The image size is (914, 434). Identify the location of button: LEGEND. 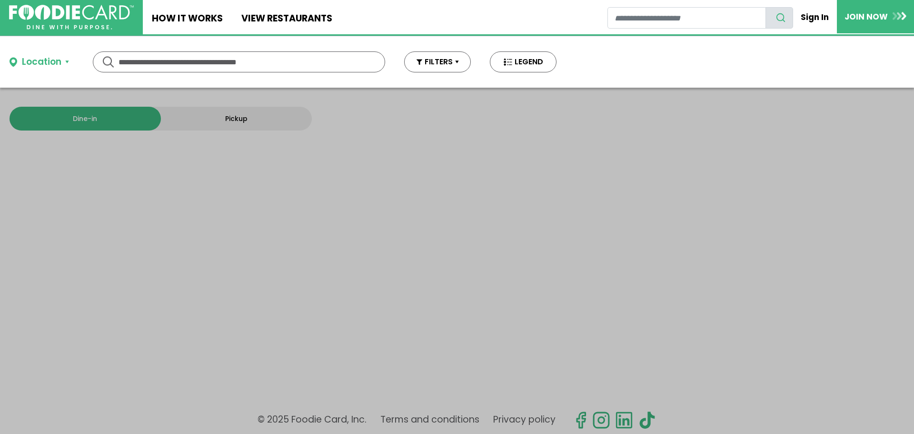
(523, 62).